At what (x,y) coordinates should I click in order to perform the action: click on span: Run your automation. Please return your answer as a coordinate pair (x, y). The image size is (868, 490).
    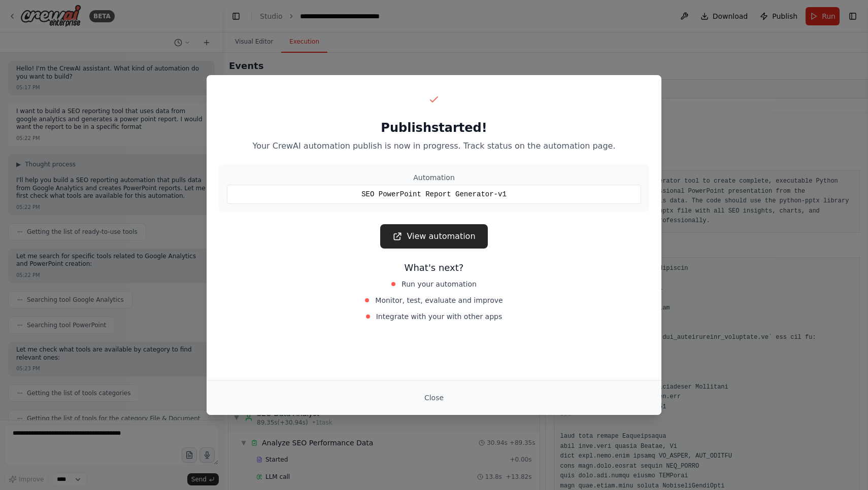
    Looking at the image, I should click on (439, 284).